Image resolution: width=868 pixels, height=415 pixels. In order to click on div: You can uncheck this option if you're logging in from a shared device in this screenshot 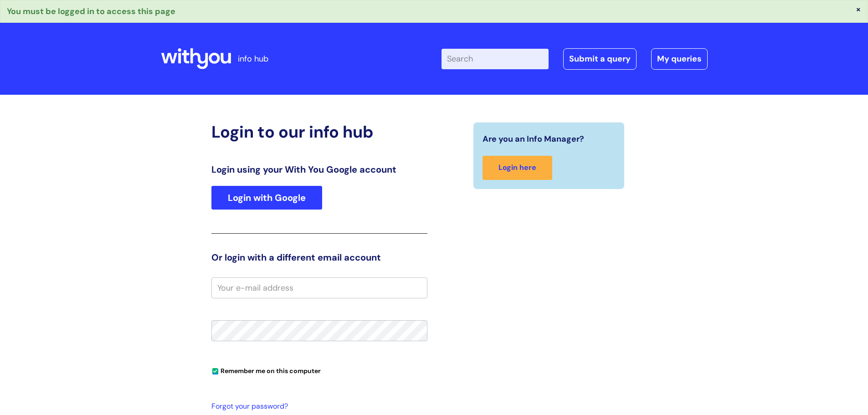, I will do `click(319, 370)`.